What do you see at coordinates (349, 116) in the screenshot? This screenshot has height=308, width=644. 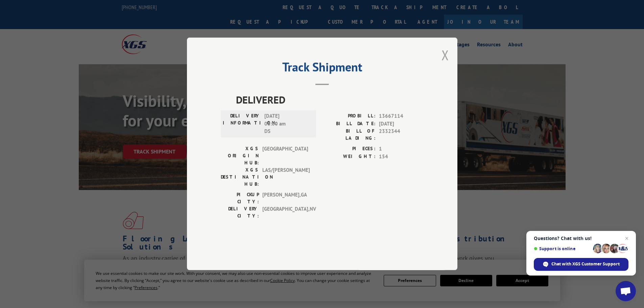 I see `label: PROBILL:` at bounding box center [349, 116].